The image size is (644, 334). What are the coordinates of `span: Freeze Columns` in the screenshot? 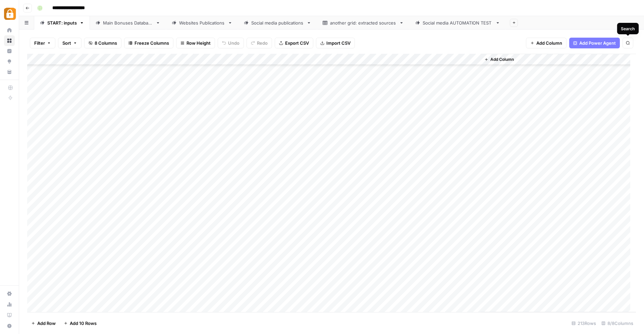 It's located at (152, 43).